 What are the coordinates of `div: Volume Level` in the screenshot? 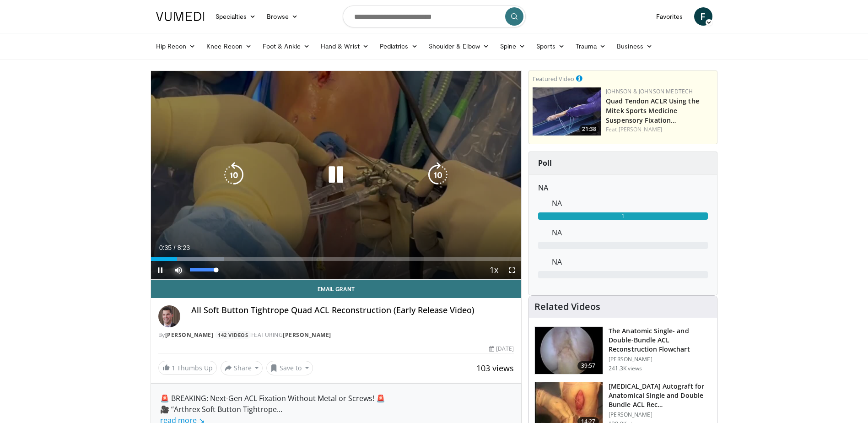 It's located at (203, 269).